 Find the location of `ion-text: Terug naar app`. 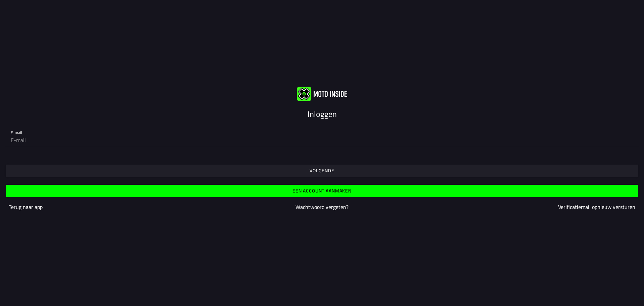

ion-text: Terug naar app is located at coordinates (26, 207).